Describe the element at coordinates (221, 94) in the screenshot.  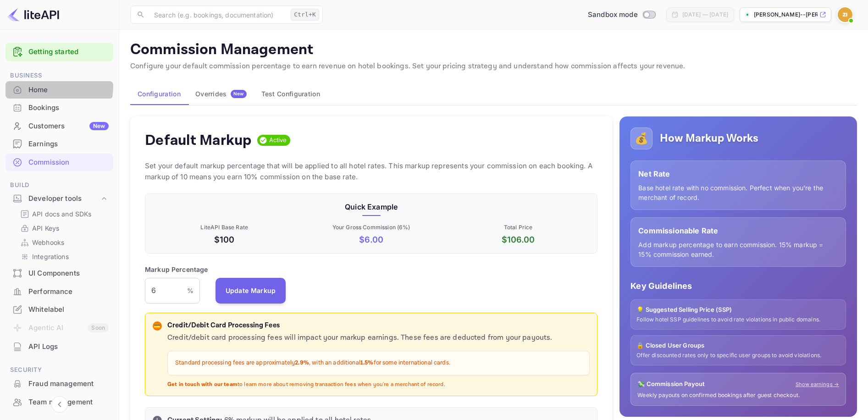
I see `div: Overrides` at that location.